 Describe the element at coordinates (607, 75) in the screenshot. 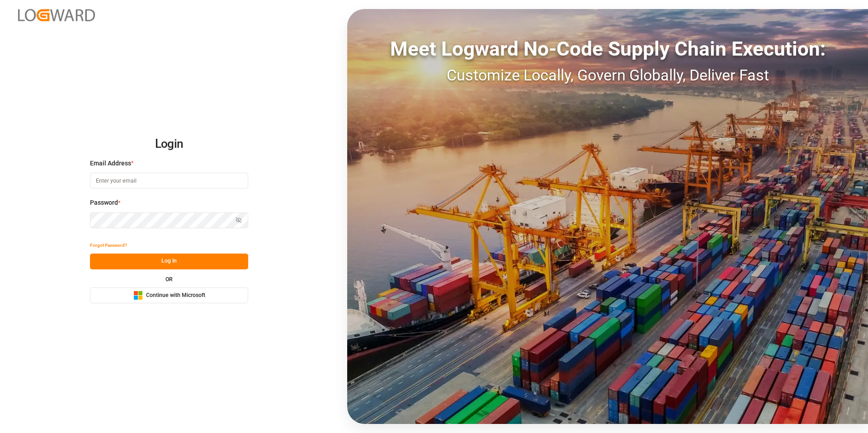

I see `div: Customize Locally, Govern Globally, Deliver Fast` at that location.